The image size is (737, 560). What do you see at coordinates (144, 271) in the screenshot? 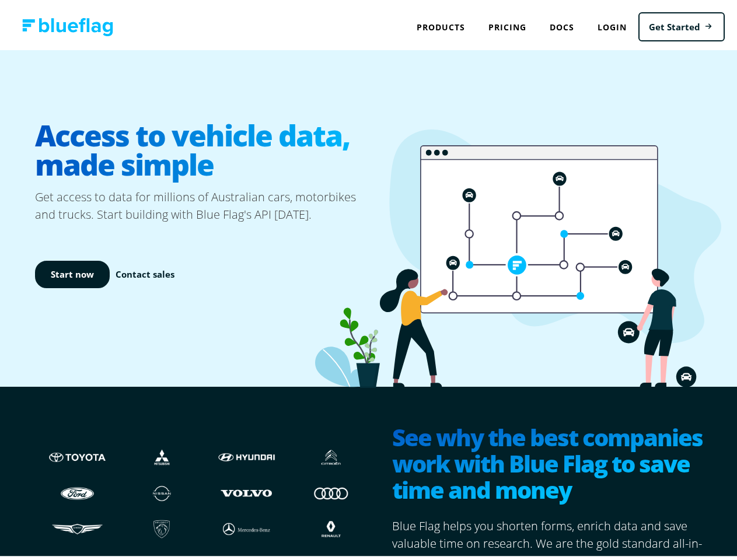
I see `a: Contact sales` at bounding box center [144, 271].